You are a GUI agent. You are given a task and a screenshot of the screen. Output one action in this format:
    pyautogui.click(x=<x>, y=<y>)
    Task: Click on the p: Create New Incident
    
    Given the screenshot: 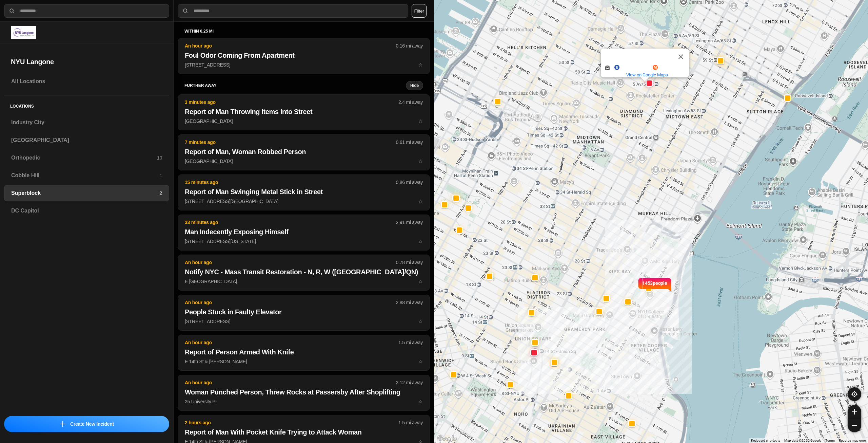 What is the action you would take?
    pyautogui.click(x=92, y=424)
    